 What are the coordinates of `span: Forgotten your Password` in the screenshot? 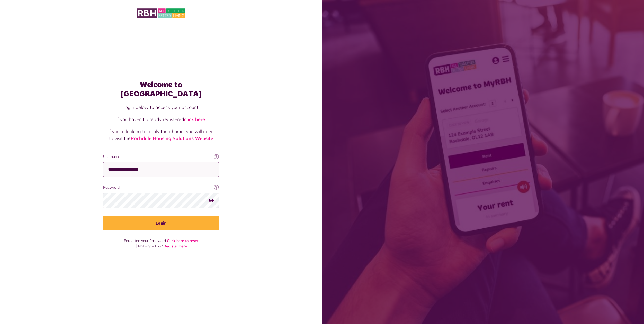 It's located at (145, 241).